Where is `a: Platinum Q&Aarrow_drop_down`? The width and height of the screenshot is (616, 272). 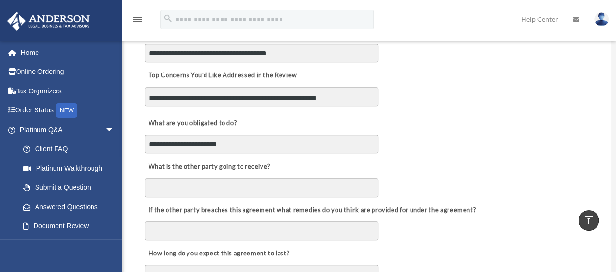
a: Platinum Q&Aarrow_drop_down is located at coordinates (68, 130).